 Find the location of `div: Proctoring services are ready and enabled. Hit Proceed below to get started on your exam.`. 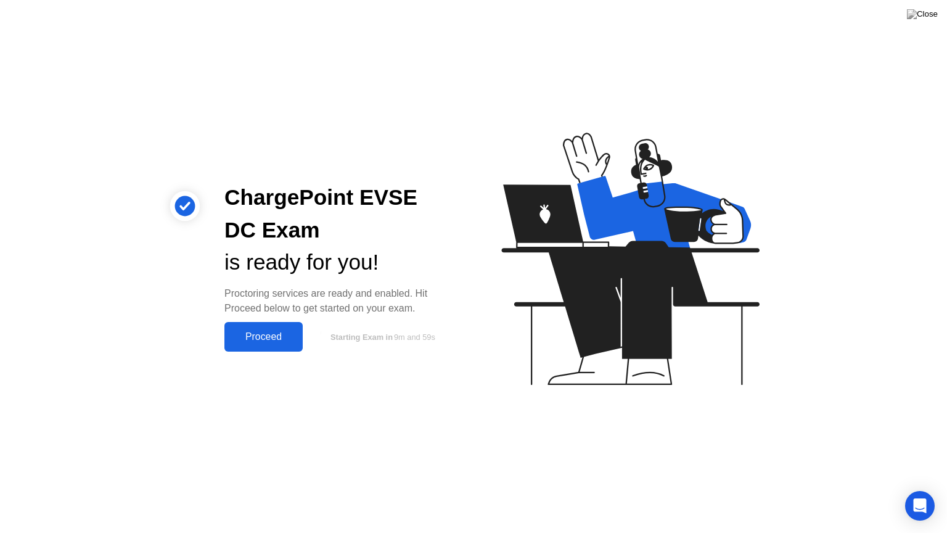

div: Proctoring services are ready and enabled. Hit Proceed below to get started on your exam. is located at coordinates (339, 301).